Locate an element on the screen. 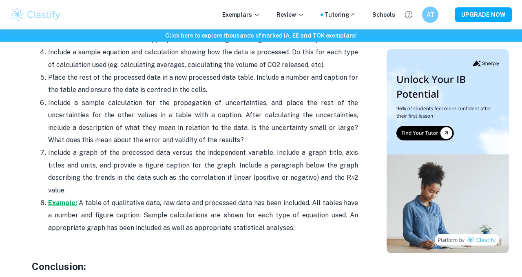 The height and width of the screenshot is (277, 522). img: Thumbnail is located at coordinates (448, 151).